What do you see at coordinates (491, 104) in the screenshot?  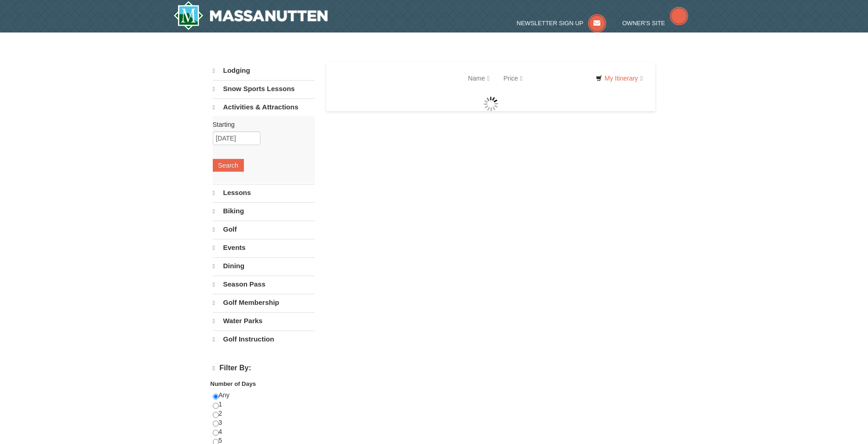 I see `img: wait gif` at bounding box center [491, 104].